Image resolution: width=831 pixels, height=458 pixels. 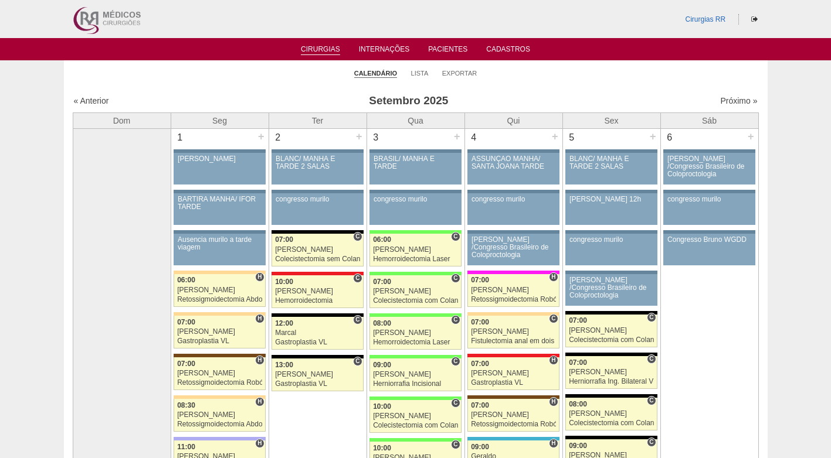 What do you see at coordinates (415, 169) in the screenshot?
I see `a: BRASIL/ MANHÃ E TARDE` at bounding box center [415, 169].